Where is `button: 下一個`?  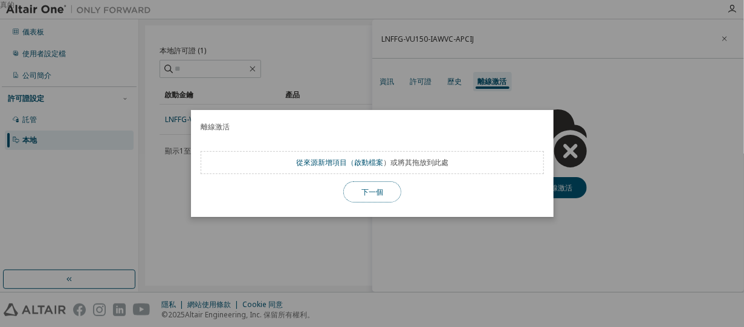 button: 下一個 is located at coordinates (372, 192).